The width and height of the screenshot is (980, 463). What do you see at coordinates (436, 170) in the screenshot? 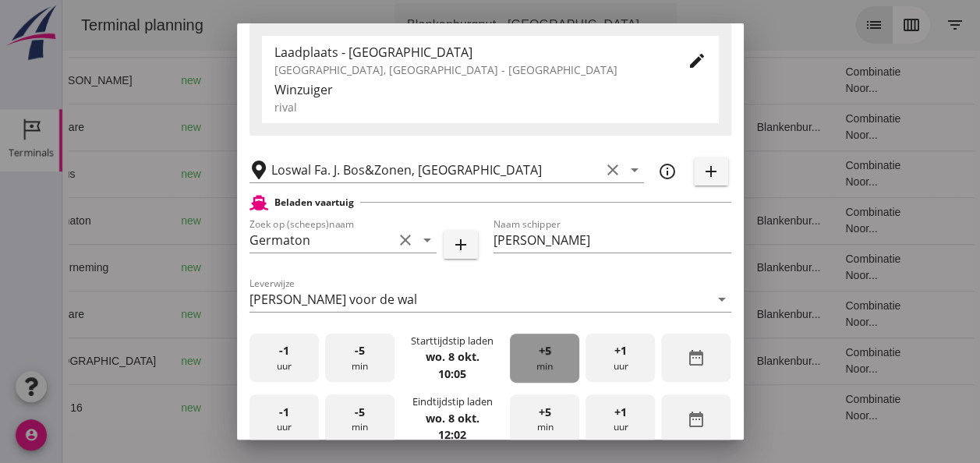
I see `input: Losplaats` at bounding box center [436, 170].